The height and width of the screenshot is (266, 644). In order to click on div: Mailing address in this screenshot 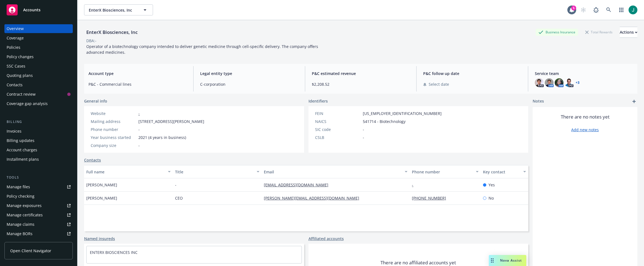, I will do `click(113, 121)`.